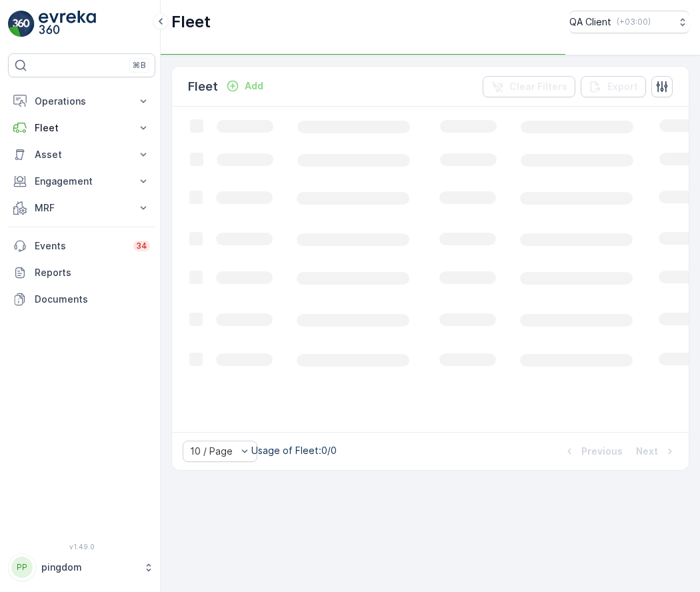 The width and height of the screenshot is (700, 592). I want to click on button: Clear Filters, so click(529, 87).